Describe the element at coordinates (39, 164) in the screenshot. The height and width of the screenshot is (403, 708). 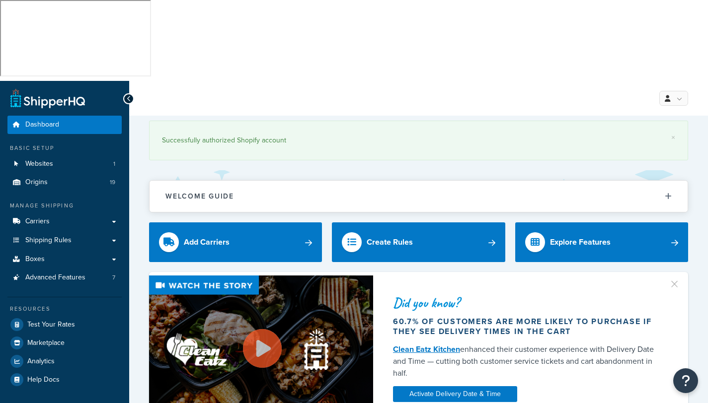
I see `span: Websites` at that location.